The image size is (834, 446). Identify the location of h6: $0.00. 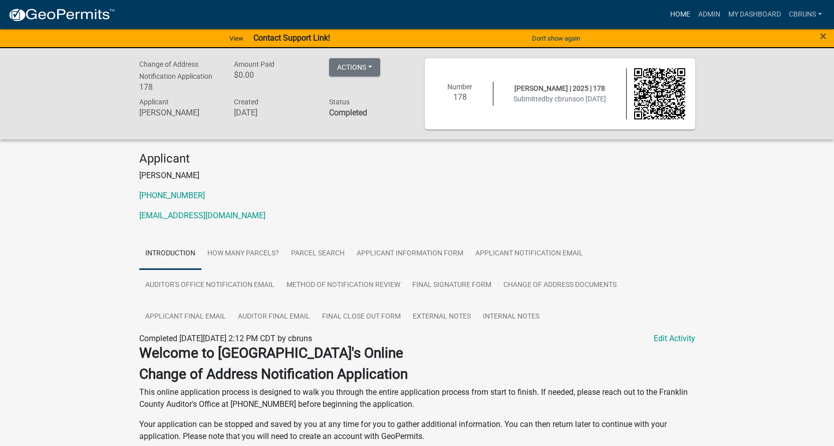
(274, 75).